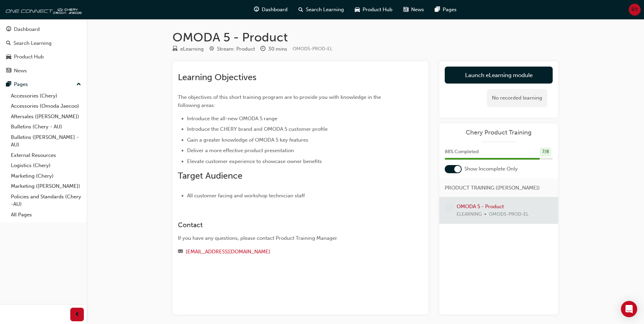 This screenshot has height=324, width=644. Describe the element at coordinates (491, 169) in the screenshot. I see `span: Show Incomplete Only` at that location.